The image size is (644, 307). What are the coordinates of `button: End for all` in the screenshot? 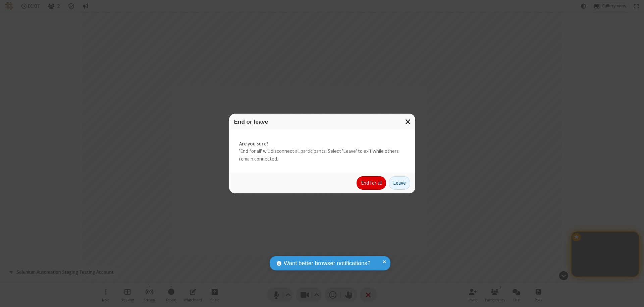 It's located at (371, 183).